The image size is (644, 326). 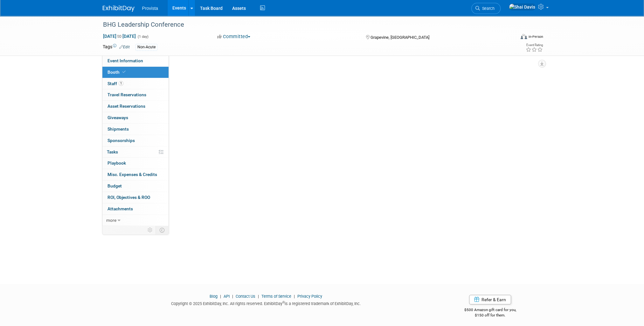 I want to click on span: Tasks, so click(x=112, y=152).